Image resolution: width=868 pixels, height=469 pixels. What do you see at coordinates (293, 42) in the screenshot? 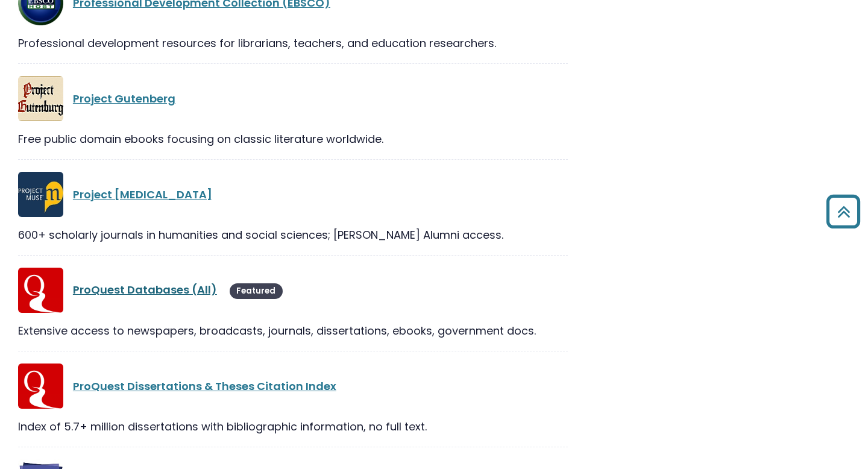
I see `div: Professional development resources for librarians, teachers, and education researchers.` at bounding box center [293, 42].